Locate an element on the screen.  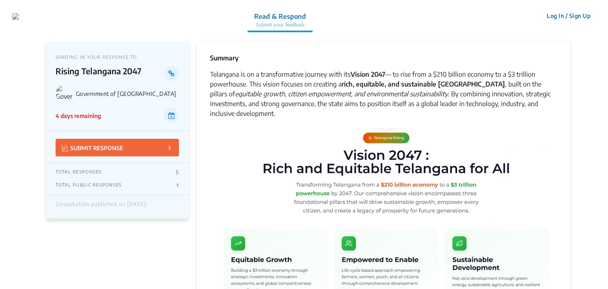
p: 5 is located at coordinates (177, 172).